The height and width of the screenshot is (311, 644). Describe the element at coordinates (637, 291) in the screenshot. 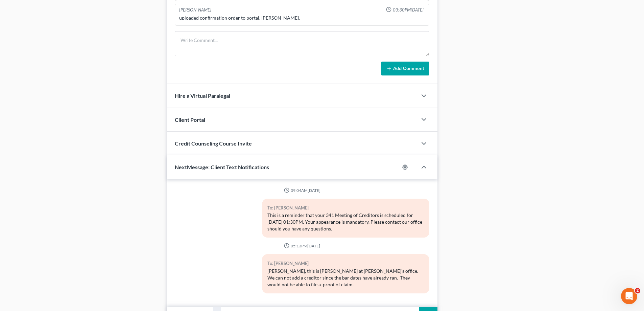

I see `span: 2` at that location.